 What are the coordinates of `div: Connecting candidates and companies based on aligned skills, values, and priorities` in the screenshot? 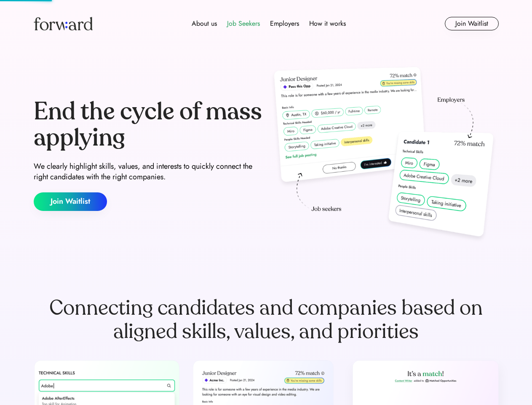 It's located at (266, 320).